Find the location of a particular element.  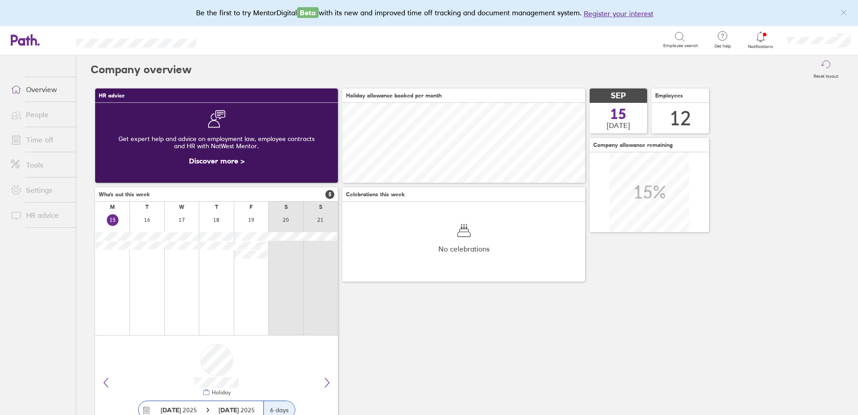

span: 5 is located at coordinates (330, 194).